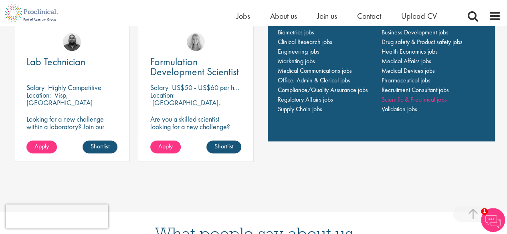 This screenshot has height=234, width=507. Describe the element at coordinates (72, 131) in the screenshot. I see `p: Looking for a new challenge within a laboratory? Join our client where every experiment brings us...` at that location.